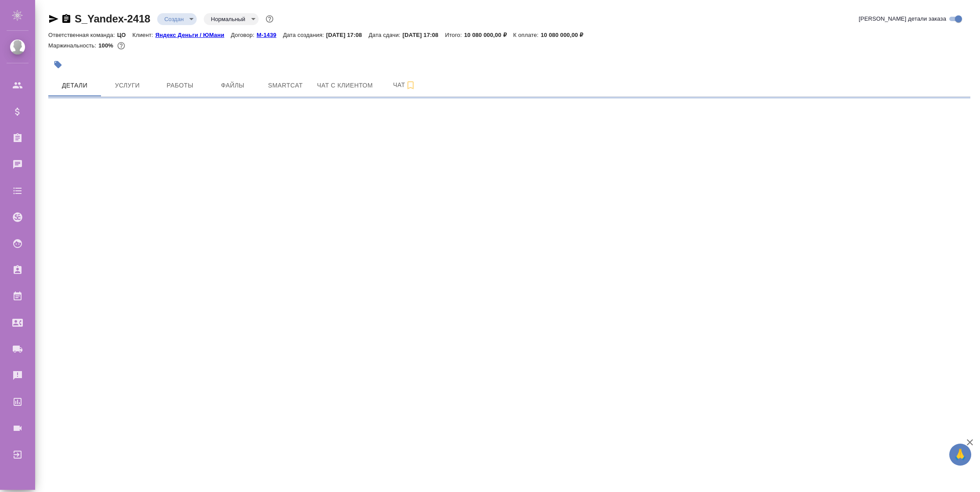  What do you see at coordinates (404, 85) in the screenshot?
I see `span: Чат` at bounding box center [404, 85].